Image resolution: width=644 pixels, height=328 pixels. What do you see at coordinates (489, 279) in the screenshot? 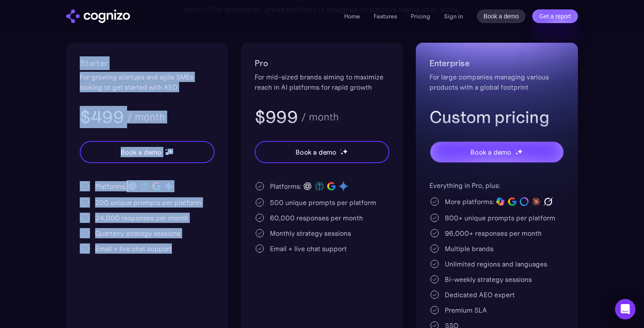
I see `div: Bi-weekly strategy sessions` at bounding box center [489, 279].